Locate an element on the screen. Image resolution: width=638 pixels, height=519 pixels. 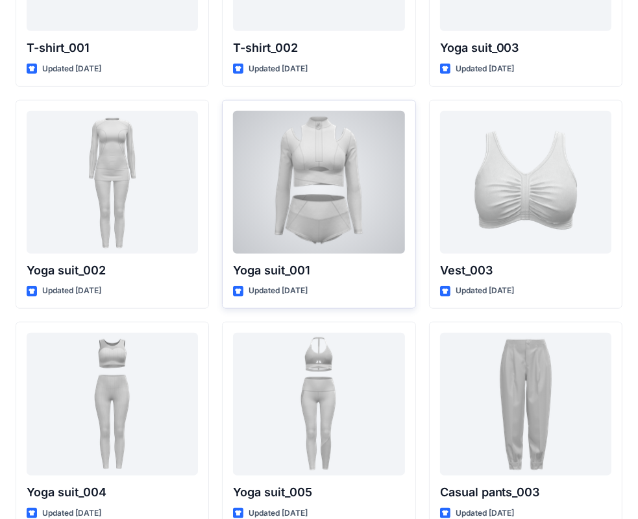
p: Yoga suit_003 is located at coordinates (526, 48).